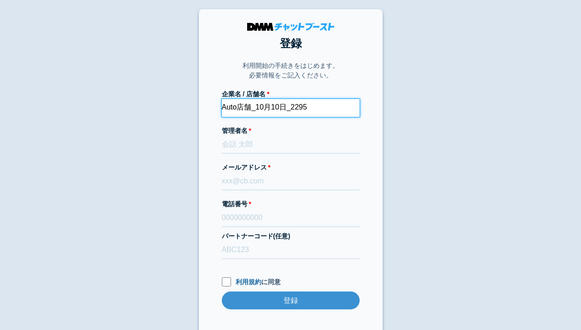  Describe the element at coordinates (291, 108) in the screenshot. I see `input: 株式会社チャットブースト` at that location.